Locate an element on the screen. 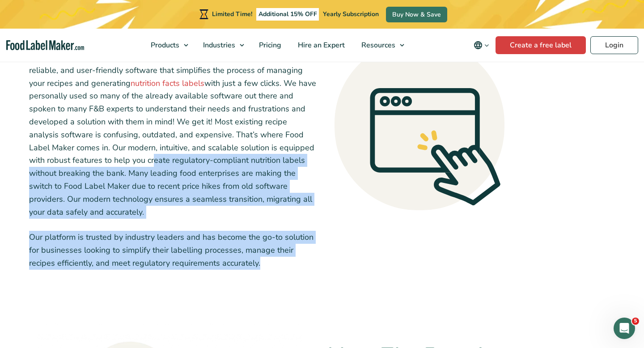  a: Login is located at coordinates (614, 45).